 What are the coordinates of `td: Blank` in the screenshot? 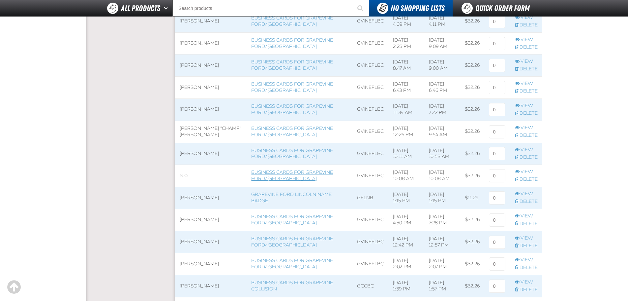 It's located at (211, 176).